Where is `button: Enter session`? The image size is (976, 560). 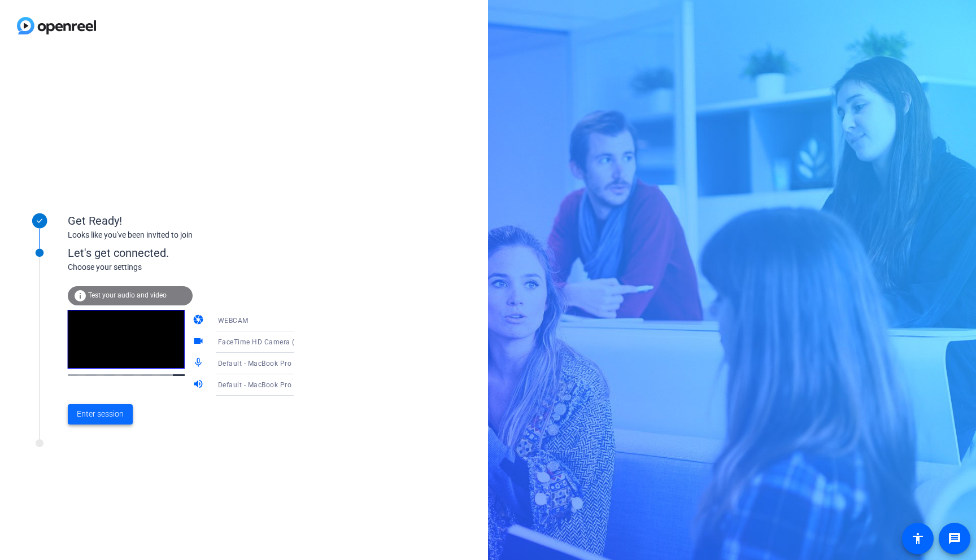 button: Enter session is located at coordinates (100, 415).